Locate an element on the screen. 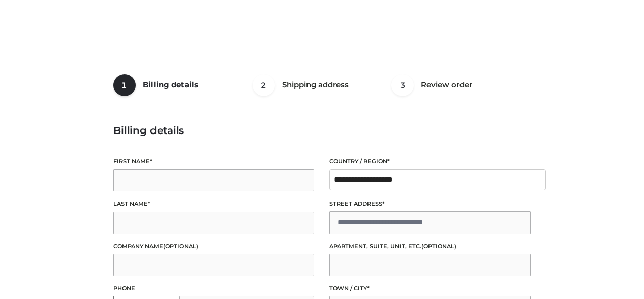 Image resolution: width=644 pixels, height=299 pixels. label: Apartment, suite, unit, etc. is located at coordinates (430, 246).